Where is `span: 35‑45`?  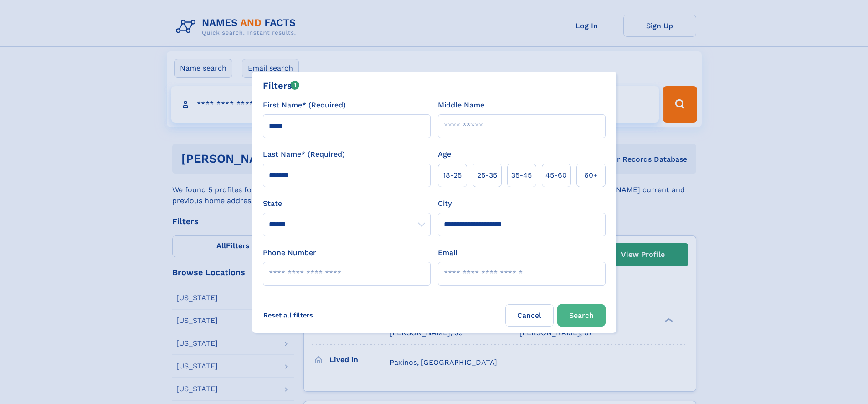
span: 35‑45 is located at coordinates (521, 175).